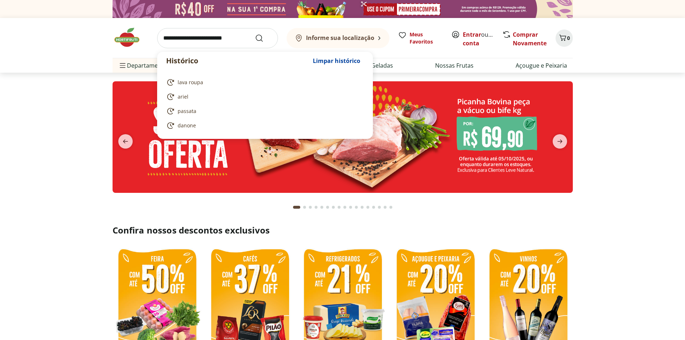 The height and width of the screenshot is (340, 685). Describe the element at coordinates (264, 111) in the screenshot. I see `a: passata` at that location.